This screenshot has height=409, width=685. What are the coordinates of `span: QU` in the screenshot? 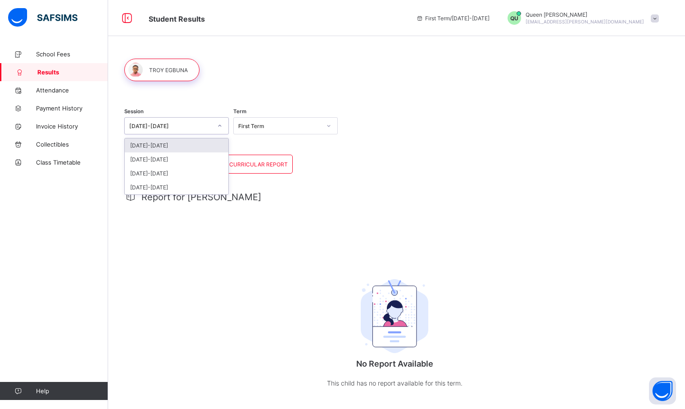 It's located at (514, 18).